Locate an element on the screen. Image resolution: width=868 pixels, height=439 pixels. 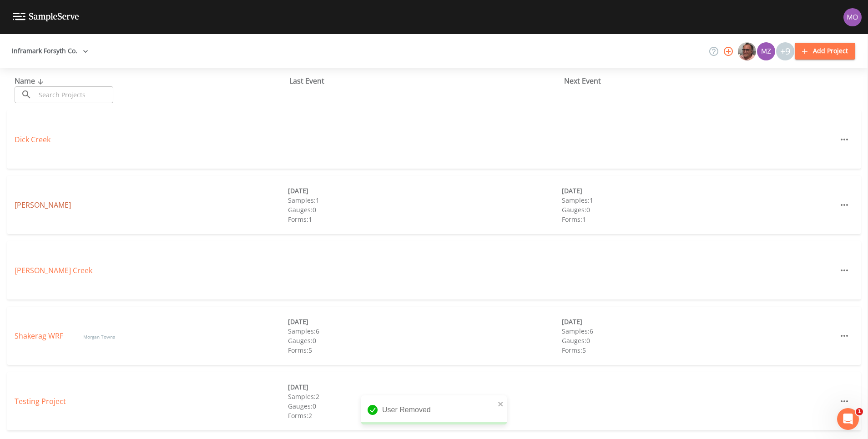
div: +9 is located at coordinates (785, 52).